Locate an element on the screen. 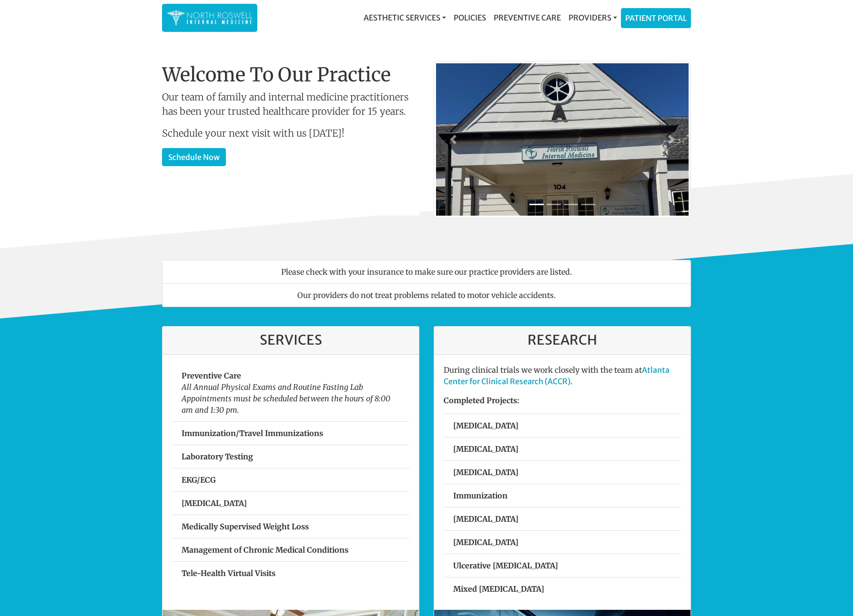 This screenshot has height=616, width=853. strong: Medically Supervised Weight Loss is located at coordinates (245, 527).